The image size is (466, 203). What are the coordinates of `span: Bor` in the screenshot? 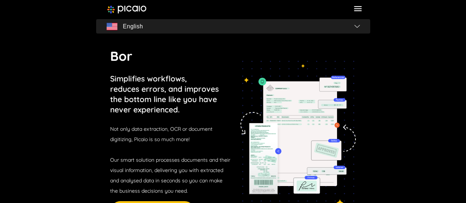 It's located at (121, 56).